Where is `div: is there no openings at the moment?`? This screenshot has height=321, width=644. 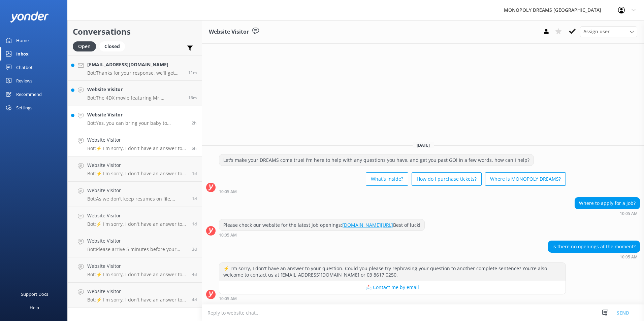
div: is there no openings at the moment? is located at coordinates (594, 246).